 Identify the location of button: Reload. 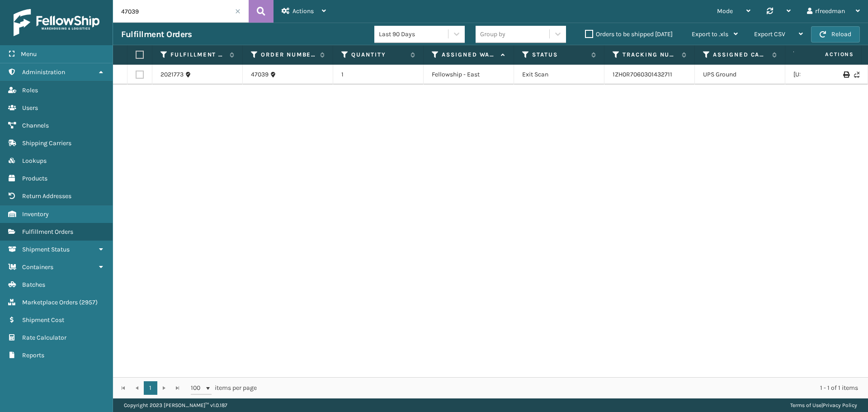
(835, 34).